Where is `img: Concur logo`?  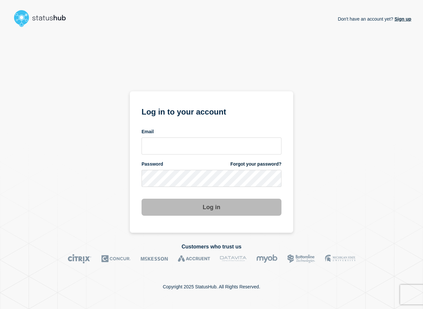 img: Concur logo is located at coordinates (116, 258).